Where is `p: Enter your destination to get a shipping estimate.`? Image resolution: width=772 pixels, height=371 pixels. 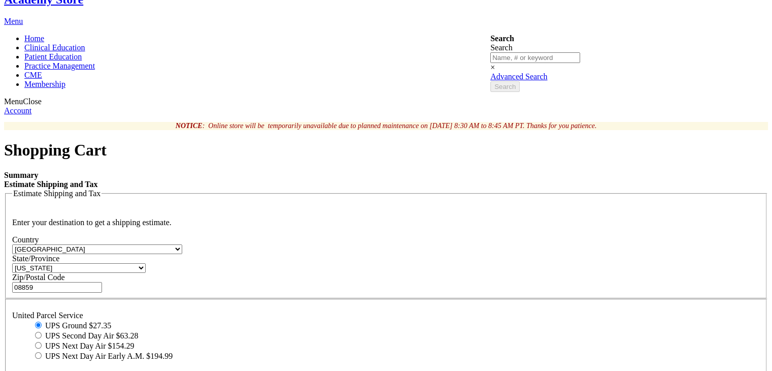 p: Enter your destination to get a shipping estimate. is located at coordinates (386, 222).